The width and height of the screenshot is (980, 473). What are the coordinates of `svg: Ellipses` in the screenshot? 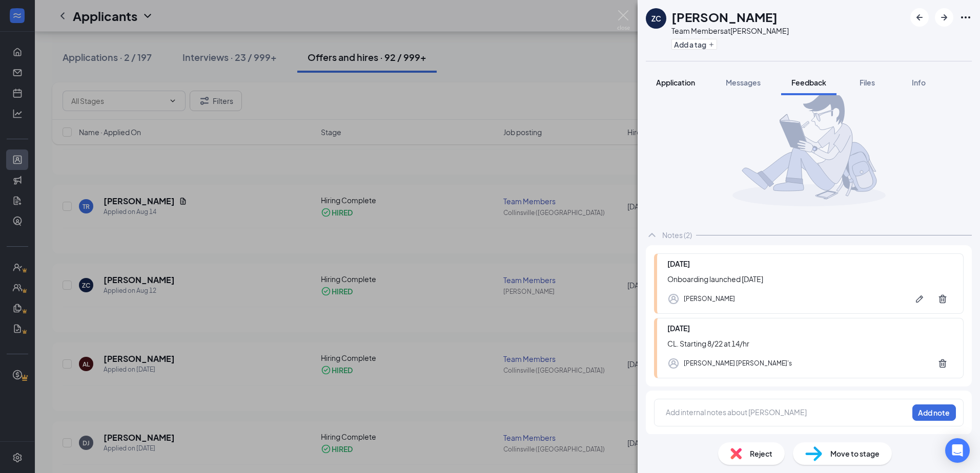 It's located at (966, 17).